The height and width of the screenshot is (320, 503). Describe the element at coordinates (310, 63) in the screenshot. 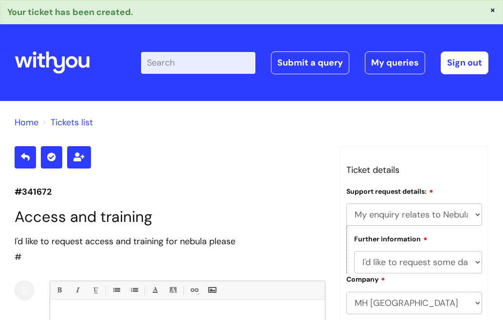

I see `a: Submit a query` at that location.